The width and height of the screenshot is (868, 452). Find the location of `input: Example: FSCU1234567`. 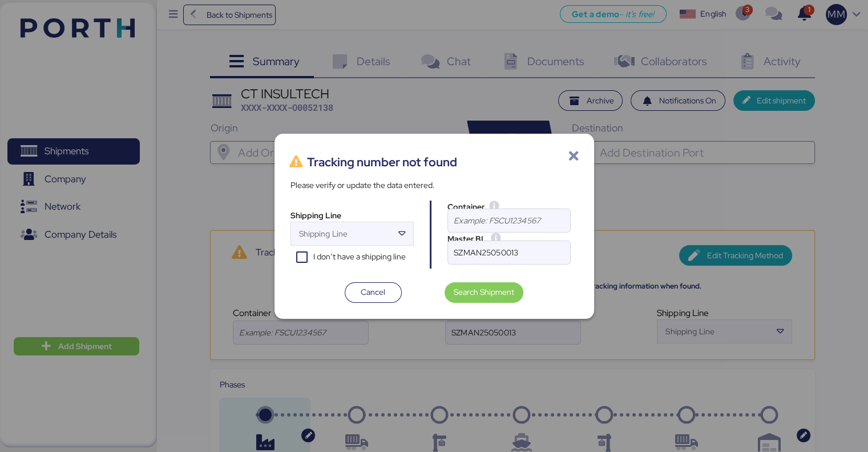

input: Example: FSCU1234567 is located at coordinates (509, 220).